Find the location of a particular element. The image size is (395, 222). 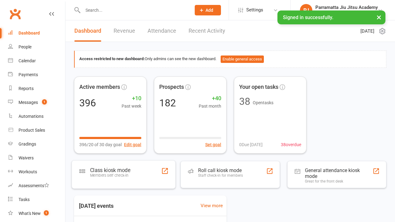

div: Reports is located at coordinates (26, 88).